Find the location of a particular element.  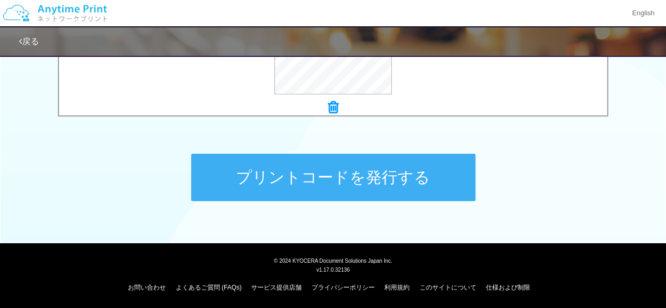

span: v1.17.0.32136 is located at coordinates (333, 269).